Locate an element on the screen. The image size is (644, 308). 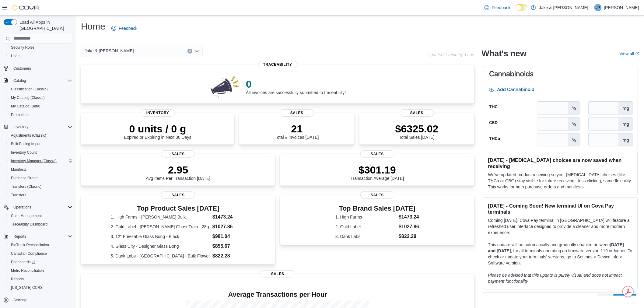
button: Classification (Classic) is located at coordinates (40, 89).